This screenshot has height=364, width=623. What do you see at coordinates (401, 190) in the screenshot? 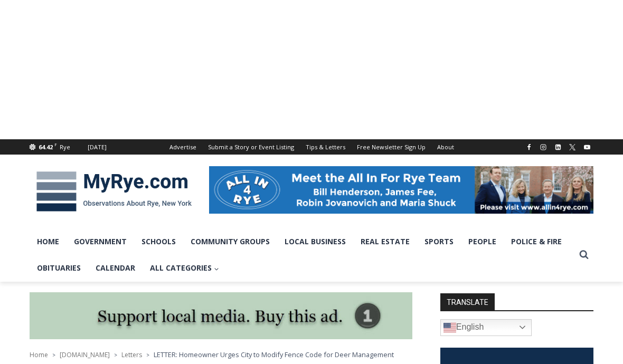
I see `img: All in for Rye` at bounding box center [401, 190].